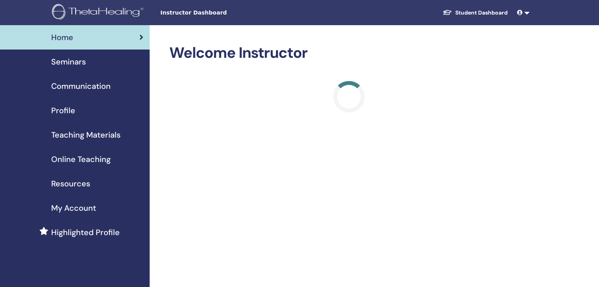 This screenshot has height=287, width=599. What do you see at coordinates (68, 62) in the screenshot?
I see `span: Seminars` at bounding box center [68, 62].